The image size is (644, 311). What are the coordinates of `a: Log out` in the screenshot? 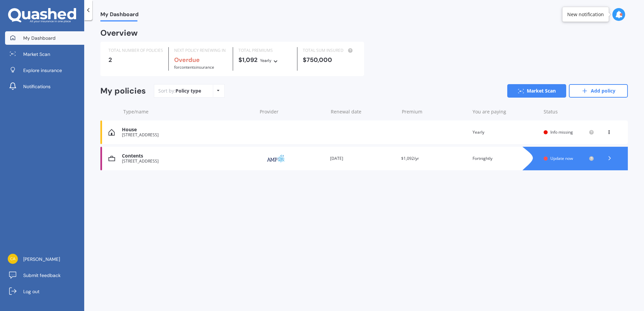 It's located at (45, 291).